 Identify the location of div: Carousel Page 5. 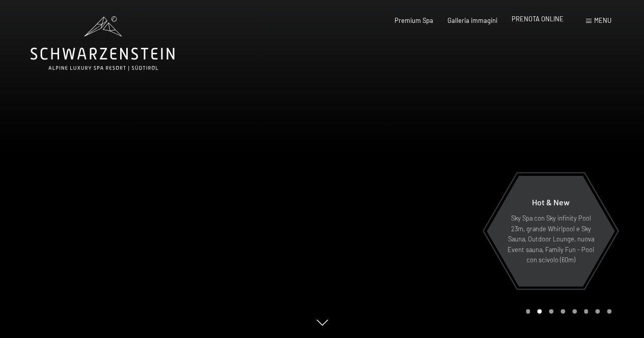
(574, 311).